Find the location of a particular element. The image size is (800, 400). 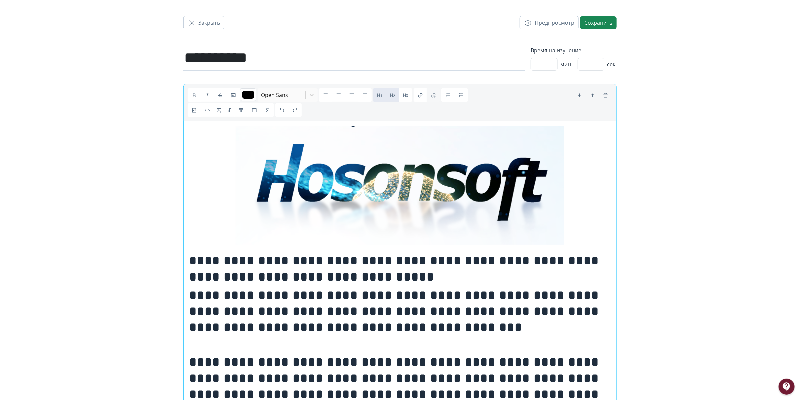

label: Время на изучение is located at coordinates (573, 50).